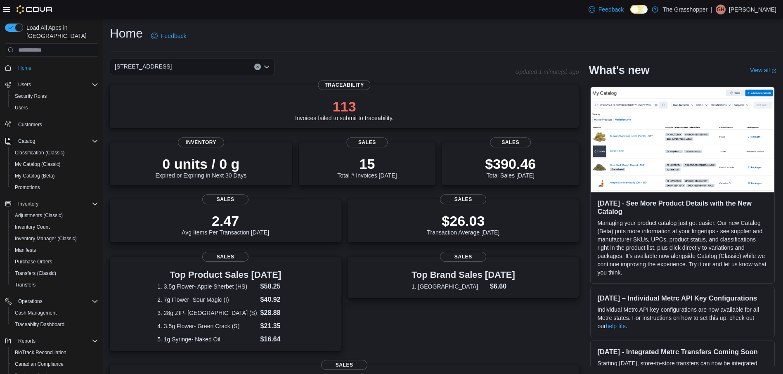 Image resolution: width=783 pixels, height=374 pixels. What do you see at coordinates (55, 324) in the screenshot?
I see `button: Traceabilty Dashboard` at bounding box center [55, 324].